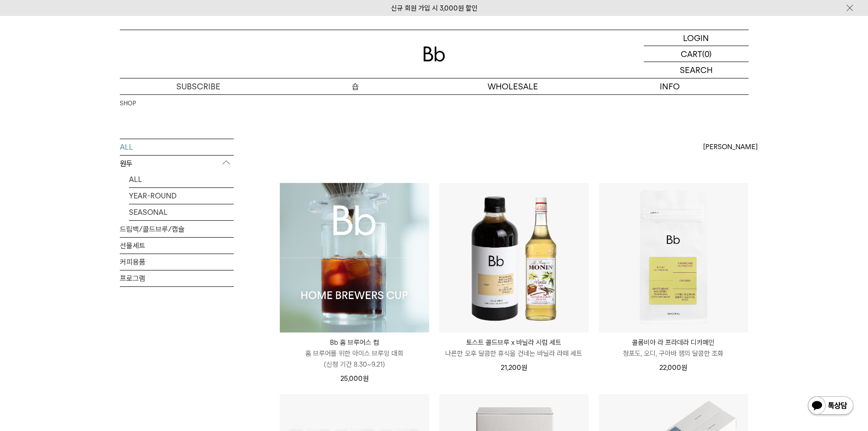 The height and width of the screenshot is (431, 868). Describe the element at coordinates (177, 278) in the screenshot. I see `a: 프로그램` at that location.